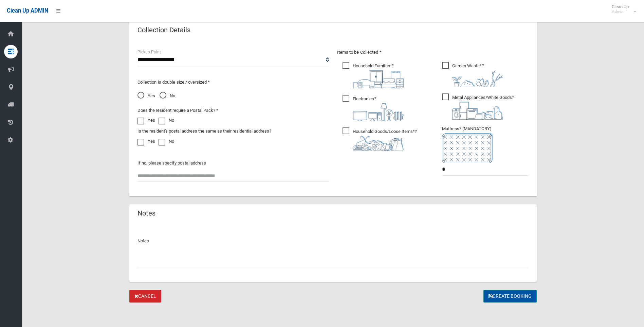 The height and width of the screenshot is (327, 644). What do you see at coordinates (333, 241) in the screenshot?
I see `p: Notes` at bounding box center [333, 241].